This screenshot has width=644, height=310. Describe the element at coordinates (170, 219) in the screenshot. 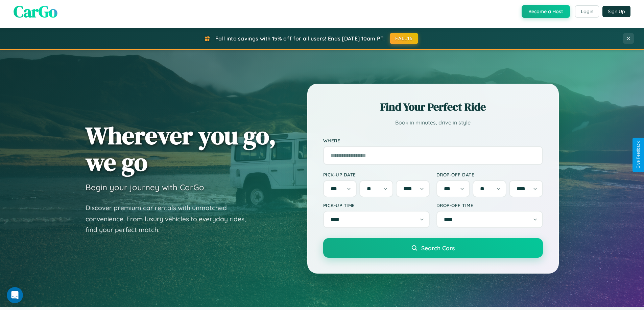

I see `p: Discover premium car rentals with unmatched convenience. From luxury vehicles to everyday rides, ...` at that location.